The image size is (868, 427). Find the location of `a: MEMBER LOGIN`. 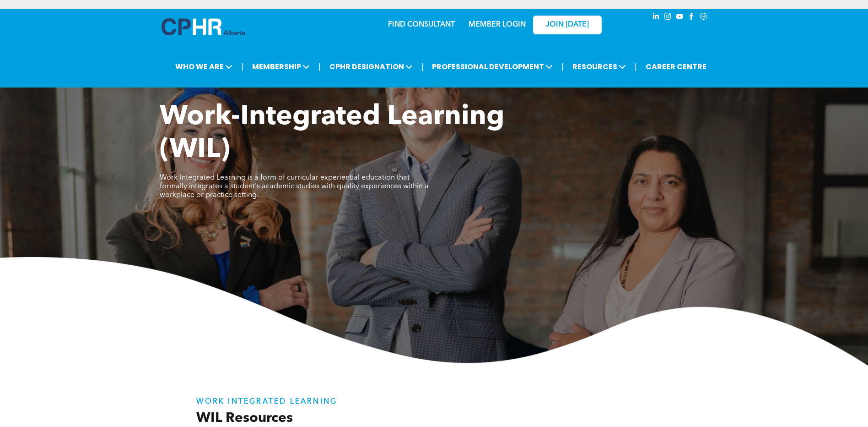

a: MEMBER LOGIN is located at coordinates (497, 25).